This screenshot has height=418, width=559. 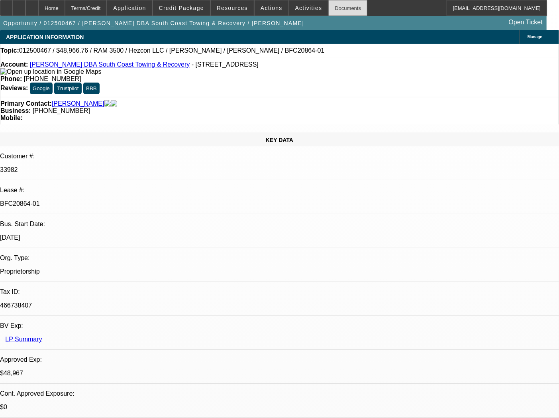 What do you see at coordinates (309, 8) in the screenshot?
I see `button: Activities` at bounding box center [309, 8].